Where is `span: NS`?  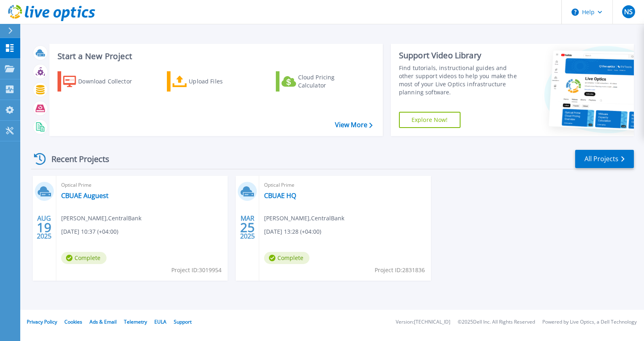 span: NS is located at coordinates (629, 12).